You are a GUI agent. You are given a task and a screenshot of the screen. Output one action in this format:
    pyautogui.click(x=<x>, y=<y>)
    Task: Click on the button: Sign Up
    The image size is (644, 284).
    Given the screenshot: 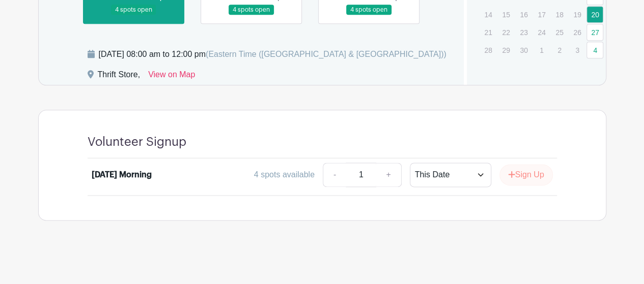 What is the action you would take?
    pyautogui.click(x=526, y=175)
    